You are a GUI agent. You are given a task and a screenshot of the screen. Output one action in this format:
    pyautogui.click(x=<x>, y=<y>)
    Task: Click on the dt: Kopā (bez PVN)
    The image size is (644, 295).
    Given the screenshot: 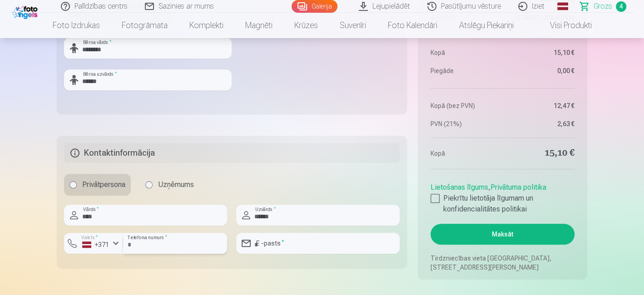 What is the action you would take?
    pyautogui.click(x=464, y=106)
    